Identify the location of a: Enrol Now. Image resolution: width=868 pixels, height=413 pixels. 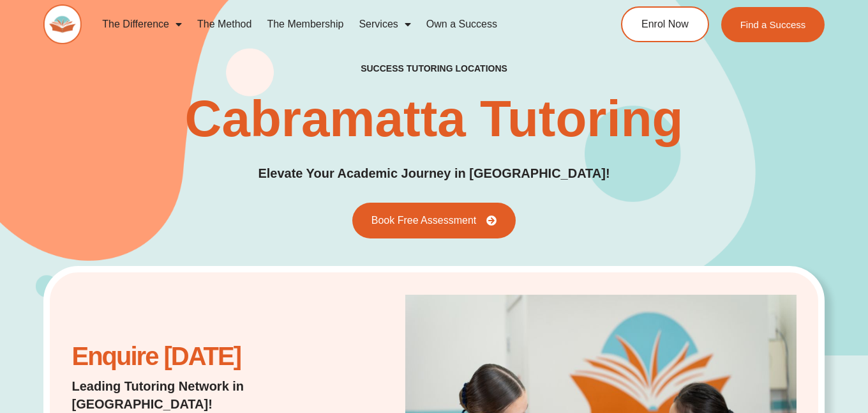
(665, 24).